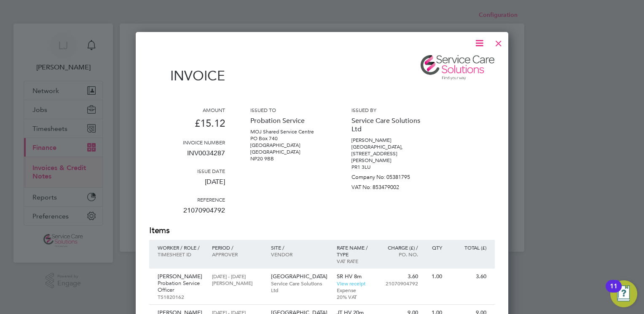  I want to click on p: QTY, so click(434, 247).